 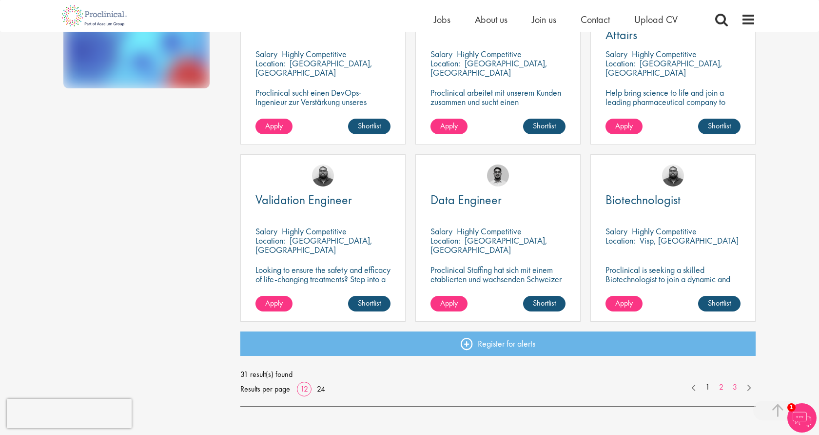 What do you see at coordinates (491, 20) in the screenshot?
I see `span: About us` at bounding box center [491, 20].